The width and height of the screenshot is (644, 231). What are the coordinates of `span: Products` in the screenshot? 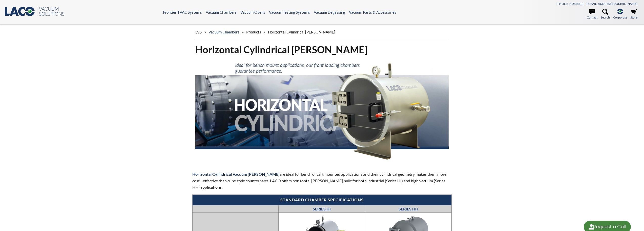 It's located at (253, 32).